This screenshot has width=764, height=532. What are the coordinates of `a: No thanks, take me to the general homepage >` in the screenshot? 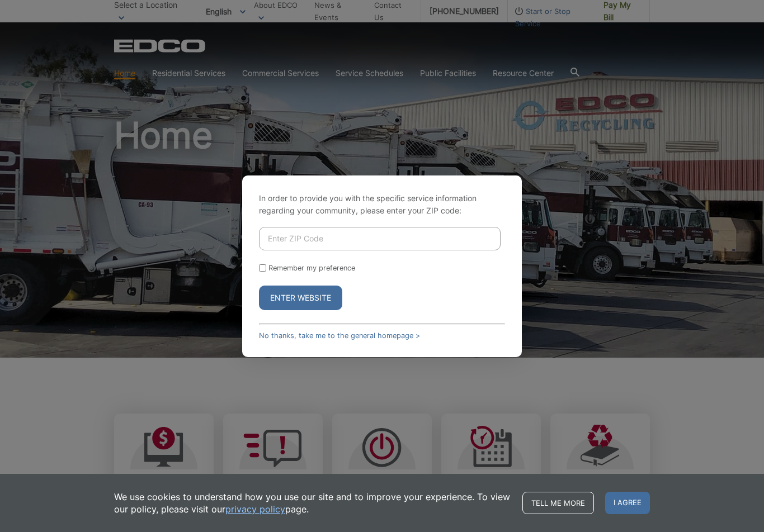 It's located at (340, 335).